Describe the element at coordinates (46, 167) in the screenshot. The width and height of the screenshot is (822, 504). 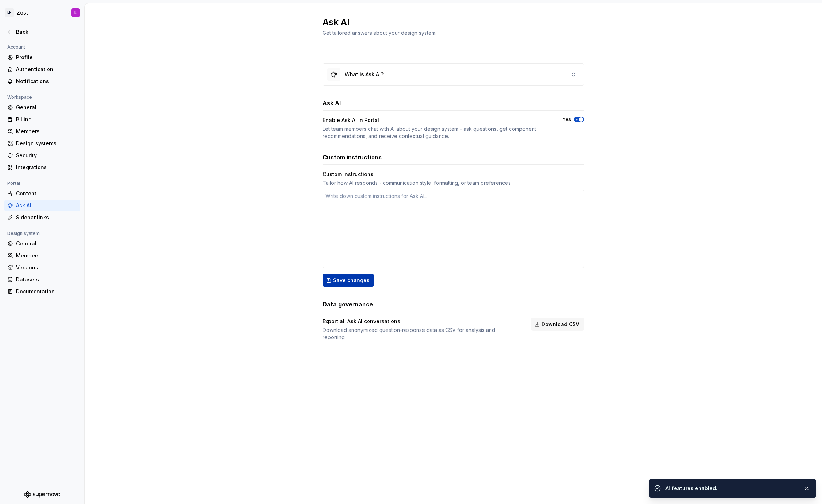
I see `div: Integrations` at that location.